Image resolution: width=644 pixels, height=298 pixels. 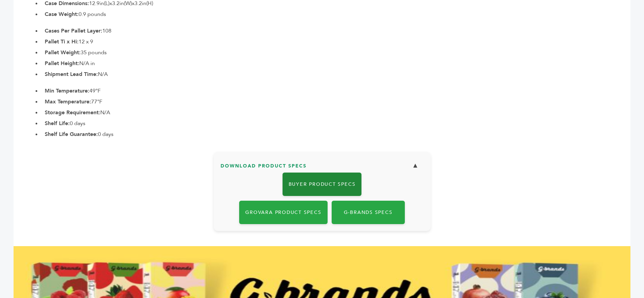 I want to click on li: 77°F, so click(x=336, y=102).